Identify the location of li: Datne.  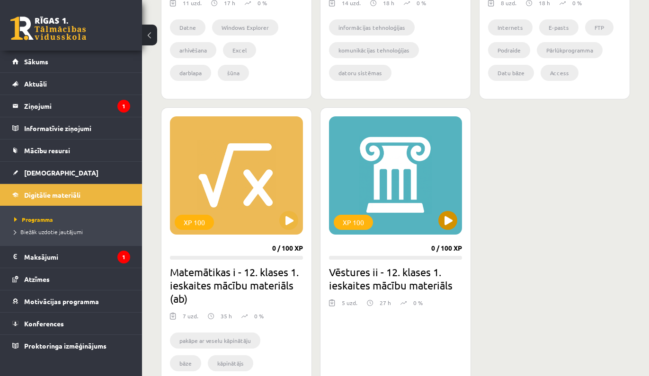
(187, 27).